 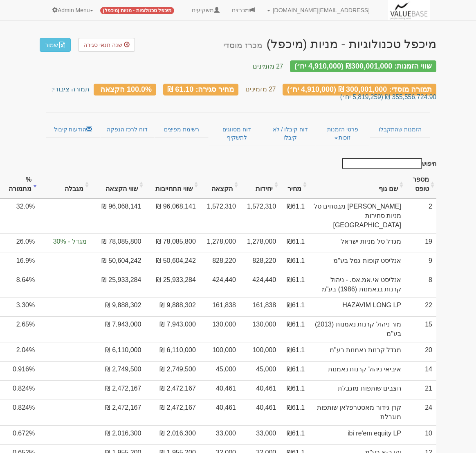 I want to click on td: 2.65%, so click(x=20, y=330).